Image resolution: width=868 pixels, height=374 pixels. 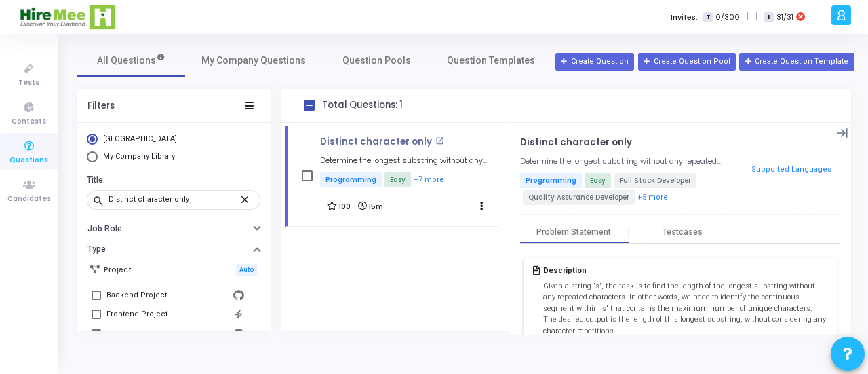 I want to click on h6: Title:, so click(x=172, y=180).